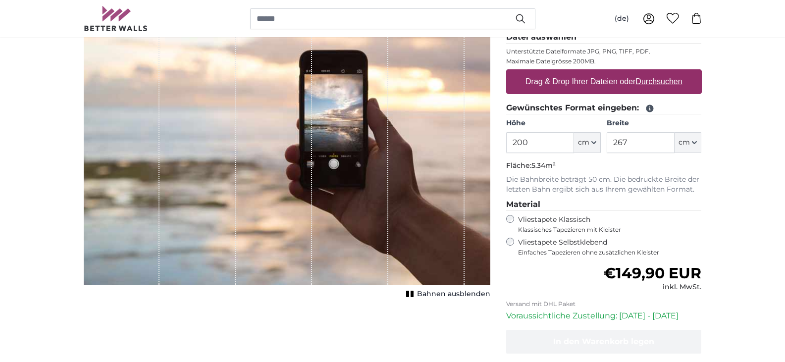 This screenshot has height=362, width=785. Describe the element at coordinates (604, 341) in the screenshot. I see `span: In den Warenkorb legen` at that location.